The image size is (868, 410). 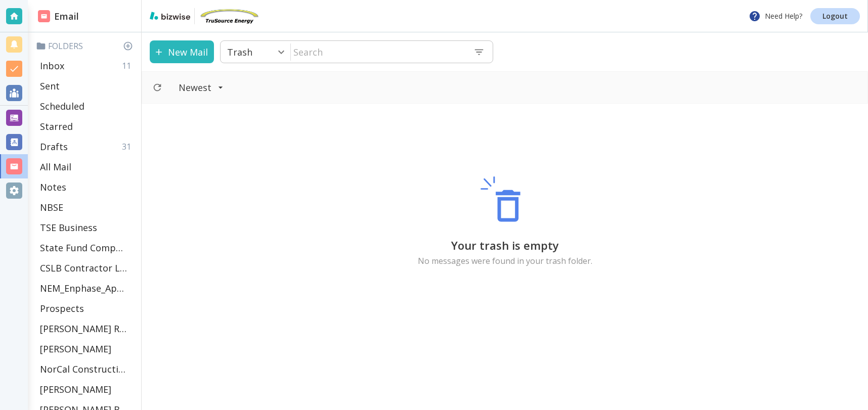 What do you see at coordinates (84, 268) in the screenshot?
I see `p: CSLB Contractor License` at bounding box center [84, 268].